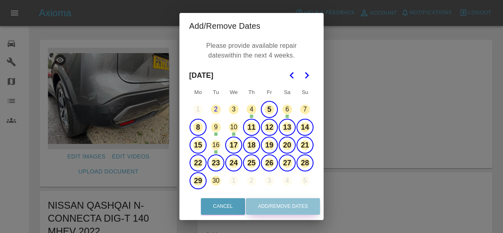  What do you see at coordinates (287, 163) in the screenshot?
I see `button: Saturday, September 27th, 2025, selected` at bounding box center [287, 163].